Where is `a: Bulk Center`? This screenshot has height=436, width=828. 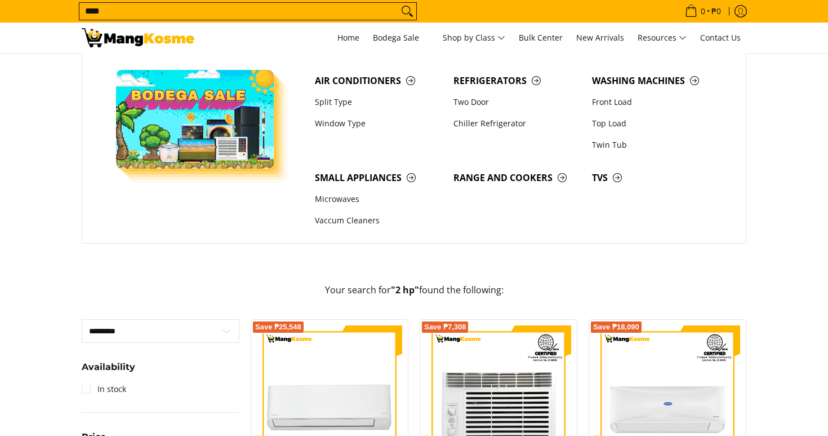 a: Bulk Center is located at coordinates (541, 38).